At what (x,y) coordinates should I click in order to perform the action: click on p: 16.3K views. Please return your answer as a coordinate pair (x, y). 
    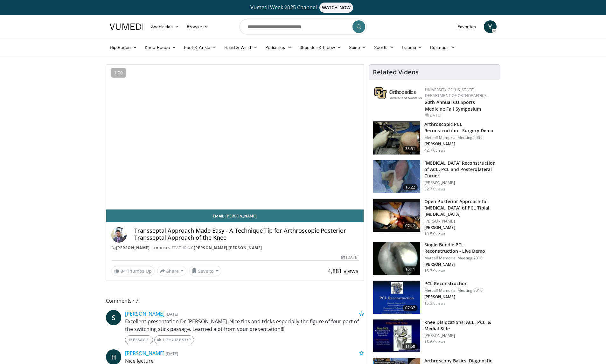
    Looking at the image, I should click on (435, 303).